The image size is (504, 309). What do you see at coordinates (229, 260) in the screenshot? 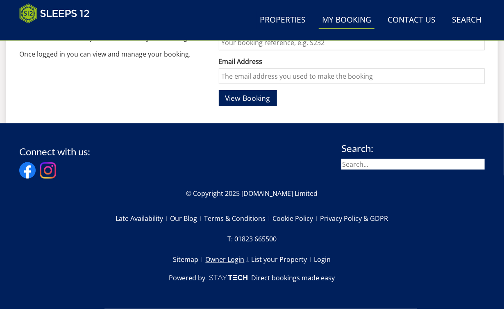
I see `a: Owner Login` at bounding box center [229, 260].